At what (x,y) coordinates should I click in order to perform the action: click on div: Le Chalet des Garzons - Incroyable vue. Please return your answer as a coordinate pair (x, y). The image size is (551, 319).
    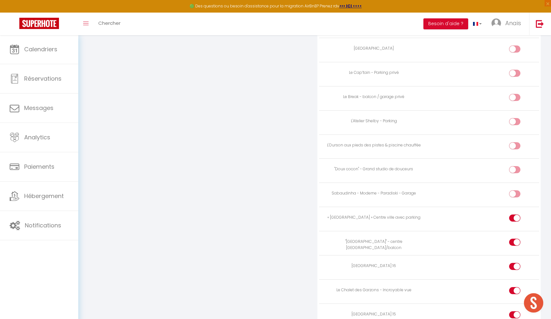
    Looking at the image, I should click on (374, 290).